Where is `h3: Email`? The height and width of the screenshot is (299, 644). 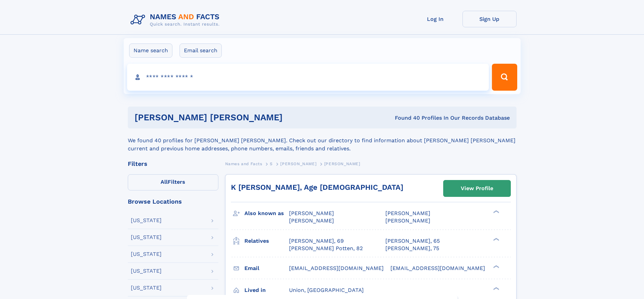 h3: Email is located at coordinates (267, 268).